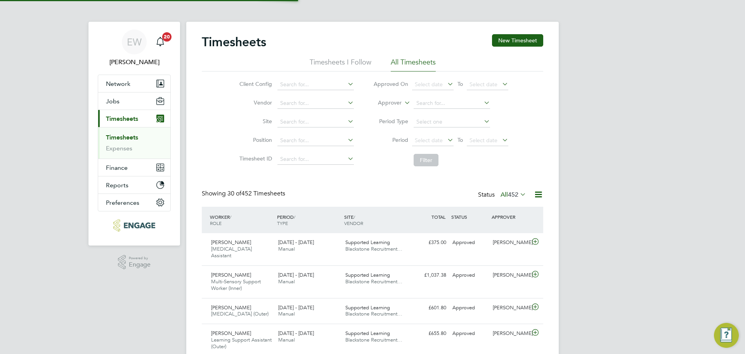 This screenshot has height=354, width=745. What do you see at coordinates (391, 140) in the screenshot?
I see `label: Period` at bounding box center [391, 140].